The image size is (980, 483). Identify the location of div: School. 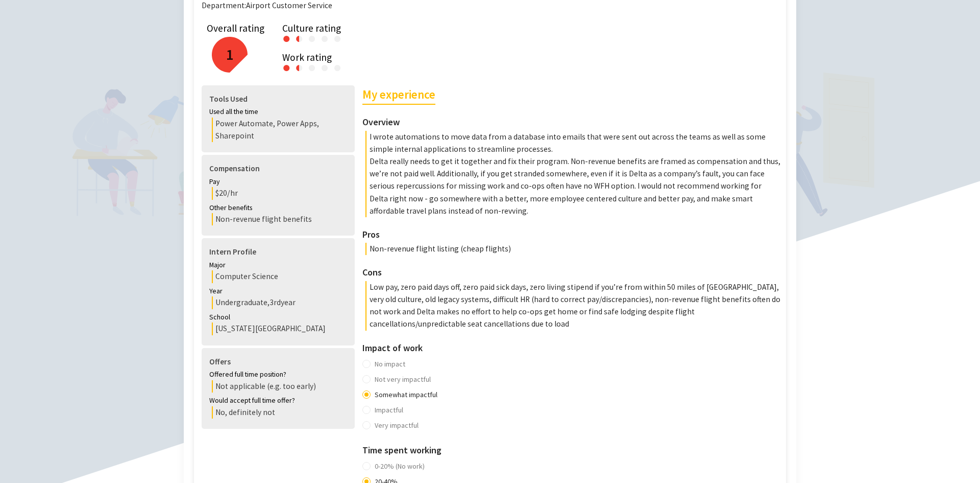
(278, 317).